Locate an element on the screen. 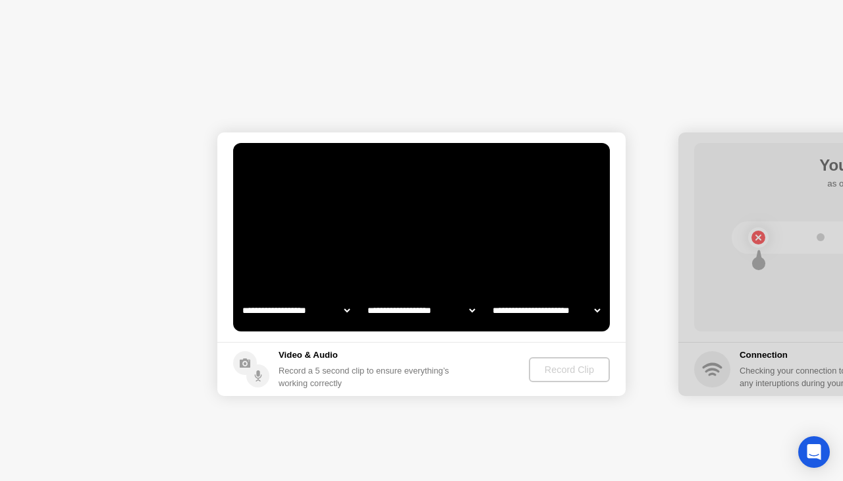  button: Record Clip is located at coordinates (569, 370).